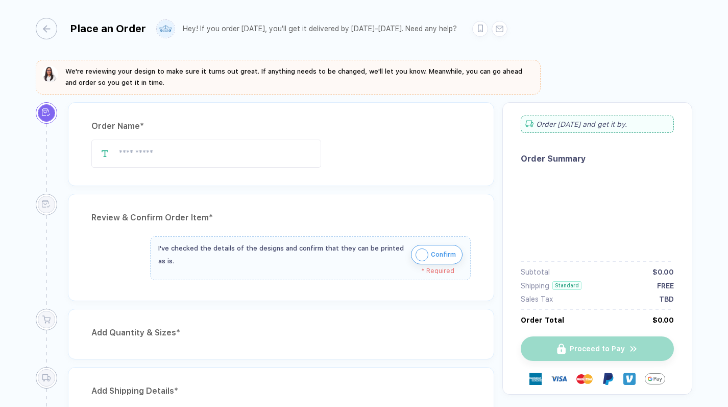 This screenshot has width=728, height=407. I want to click on div: Order Total, so click(542, 320).